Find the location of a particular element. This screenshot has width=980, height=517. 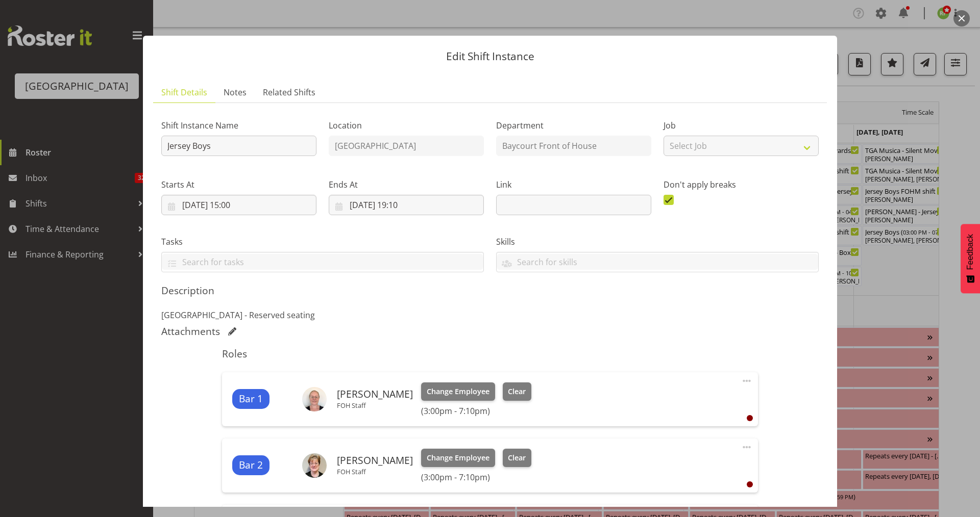

h5: Roles is located at coordinates (489, 354).